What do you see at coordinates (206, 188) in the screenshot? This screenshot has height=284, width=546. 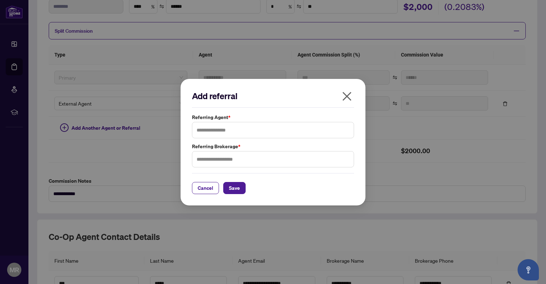 I see `button: Cancel` at bounding box center [206, 188].